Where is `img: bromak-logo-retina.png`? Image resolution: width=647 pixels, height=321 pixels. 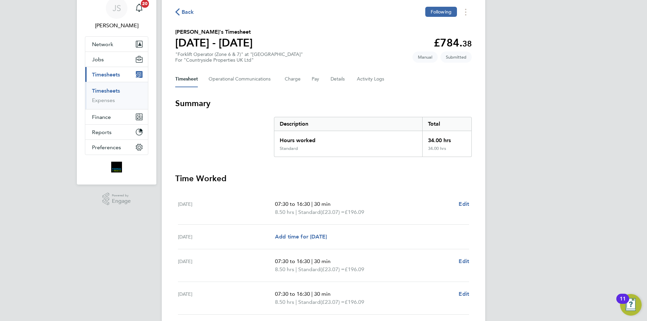 img: bromak-logo-retina.png is located at coordinates (117, 167).